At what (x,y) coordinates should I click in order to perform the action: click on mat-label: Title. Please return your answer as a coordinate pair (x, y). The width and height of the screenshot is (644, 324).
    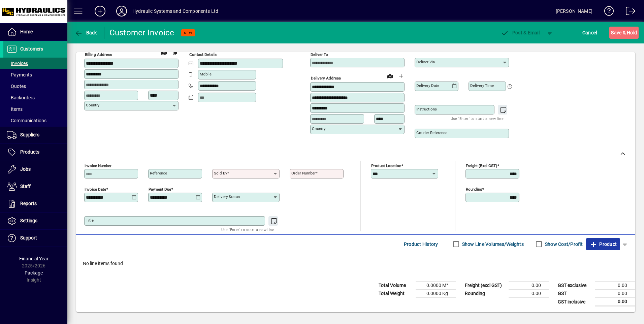
    Looking at the image, I should click on (90, 220).